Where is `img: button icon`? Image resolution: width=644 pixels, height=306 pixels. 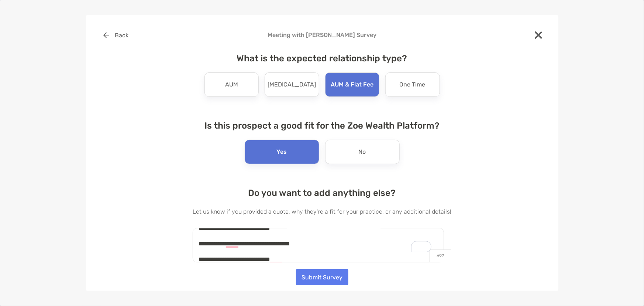
img: button icon is located at coordinates (106, 35).